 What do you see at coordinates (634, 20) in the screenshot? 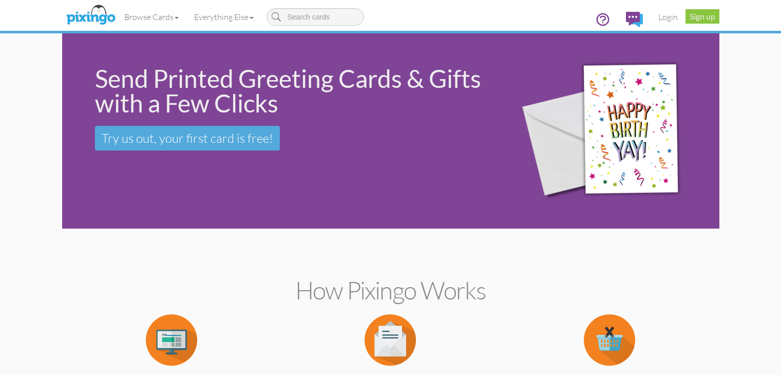
I see `img: comments.svg` at bounding box center [634, 20].